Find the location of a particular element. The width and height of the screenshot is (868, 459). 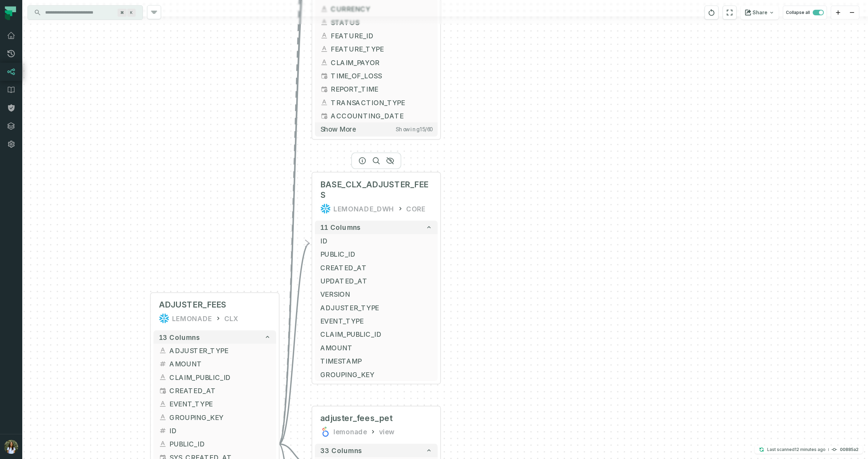

button: zoom in is located at coordinates (838, 12).